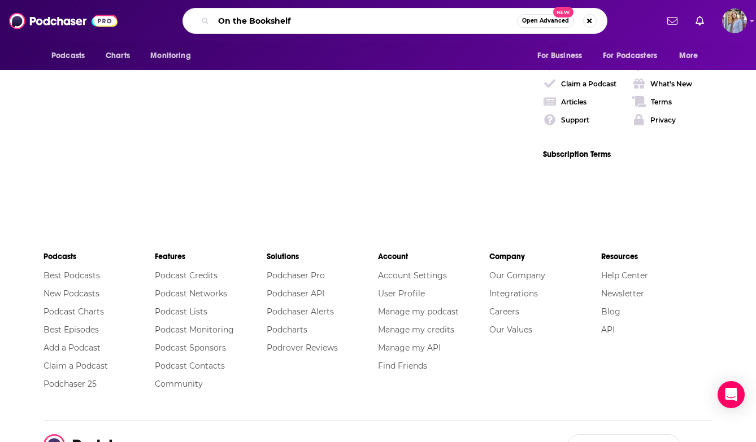 This screenshot has height=442, width=756. What do you see at coordinates (731, 395) in the screenshot?
I see `div: Open Intercom Messenger` at bounding box center [731, 395].